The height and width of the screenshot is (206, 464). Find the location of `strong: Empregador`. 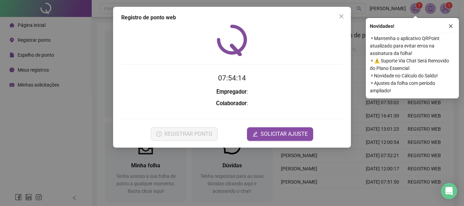

strong: Empregador is located at coordinates (231, 92).